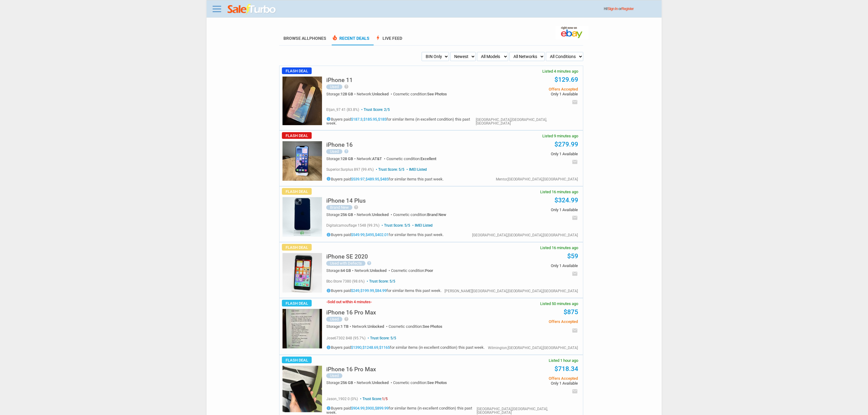 The image size is (868, 415). Describe the element at coordinates (339, 80) in the screenshot. I see `h5: iPhone 11` at that location.